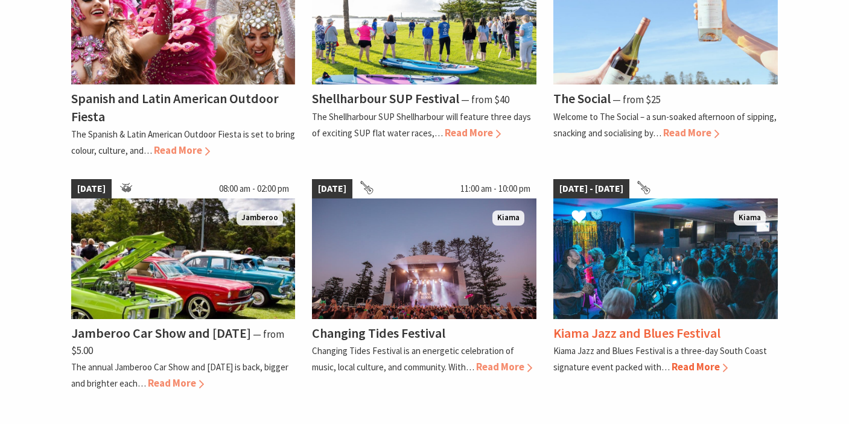 Image resolution: width=849 pixels, height=424 pixels. Describe the element at coordinates (260, 218) in the screenshot. I see `span: Jamberoo` at that location.